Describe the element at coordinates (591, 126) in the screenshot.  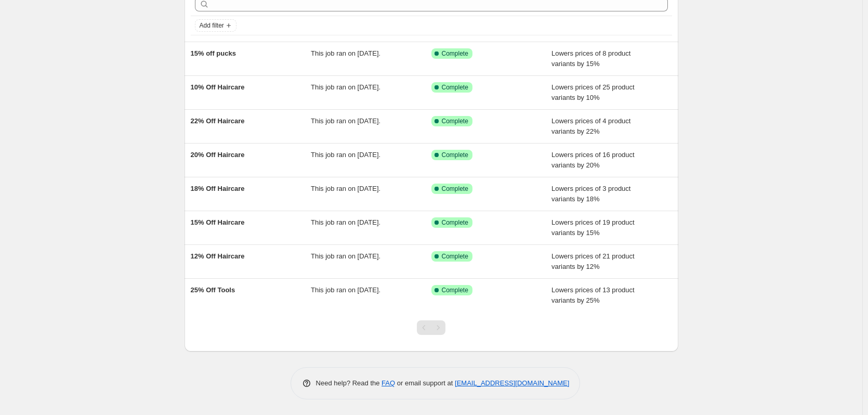
I see `span: Lowers prices of 4 product variants by 22%` at that location.